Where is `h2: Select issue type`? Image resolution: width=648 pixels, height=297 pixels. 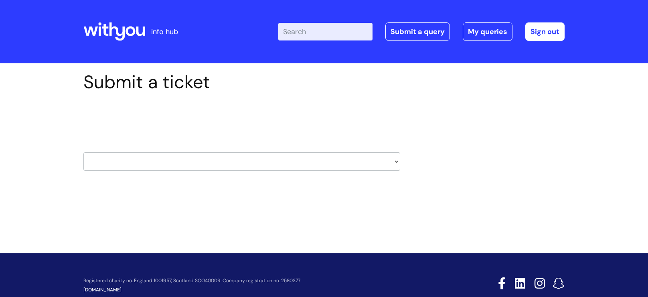
h2: Select issue type is located at coordinates (242, 119).